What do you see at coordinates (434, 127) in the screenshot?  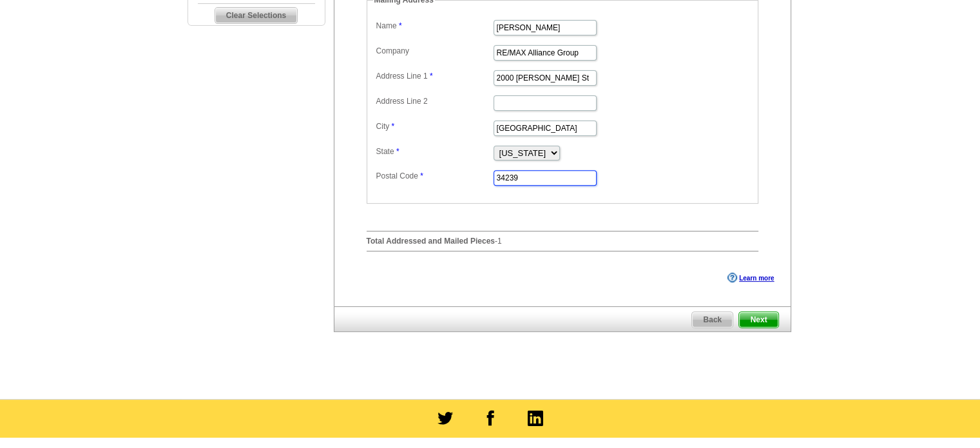 I see `label: City` at bounding box center [434, 127].